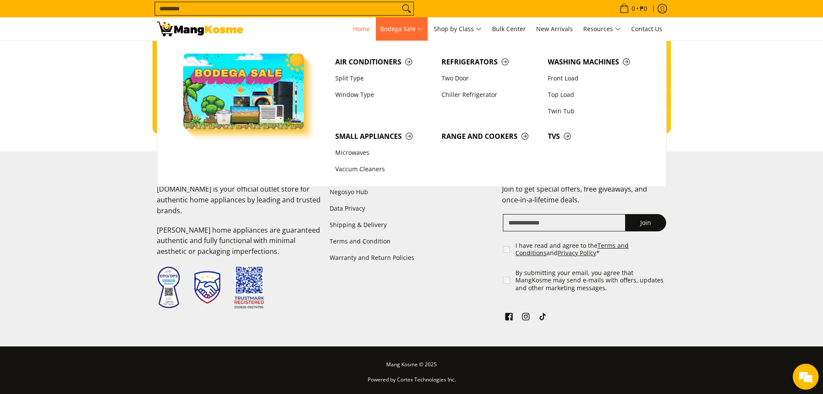 This screenshot has width=823, height=394. What do you see at coordinates (457, 29) in the screenshot?
I see `span: Shop by Class` at bounding box center [457, 29].